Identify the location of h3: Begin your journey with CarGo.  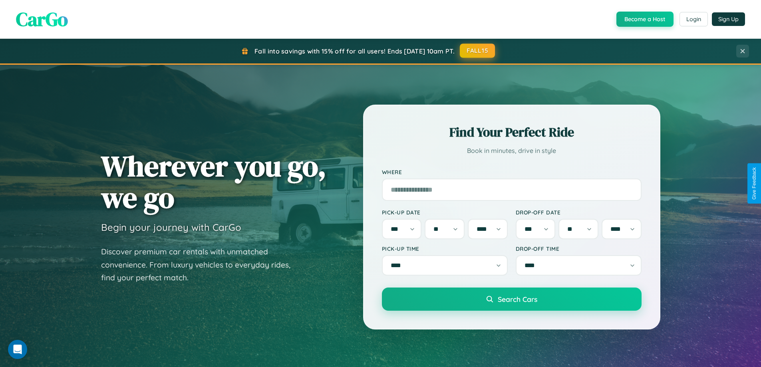
(171, 227).